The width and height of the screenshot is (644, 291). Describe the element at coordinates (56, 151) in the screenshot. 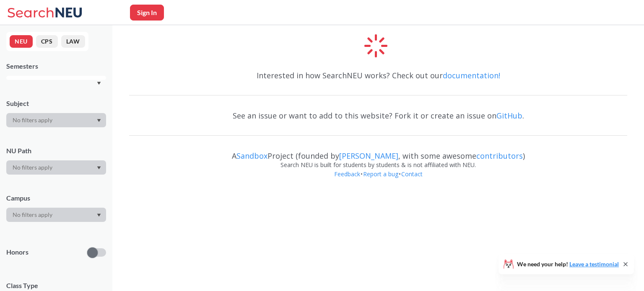

I see `div: NU Path` at that location.